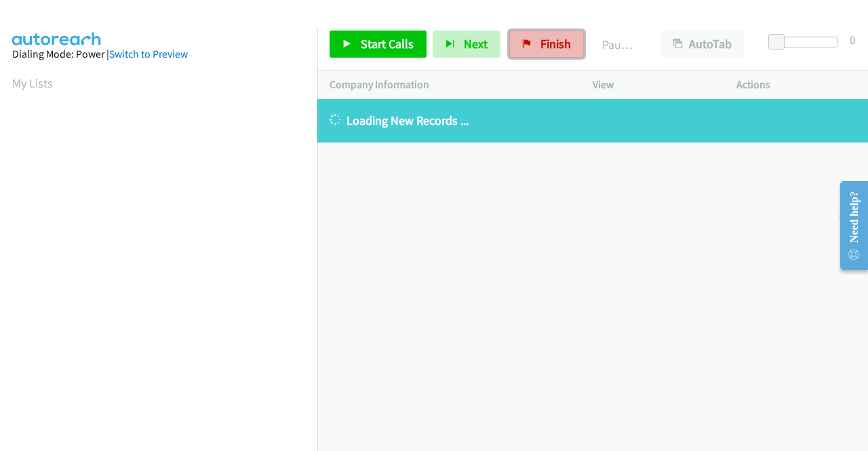  Describe the element at coordinates (619, 44) in the screenshot. I see `p: Paused` at that location.